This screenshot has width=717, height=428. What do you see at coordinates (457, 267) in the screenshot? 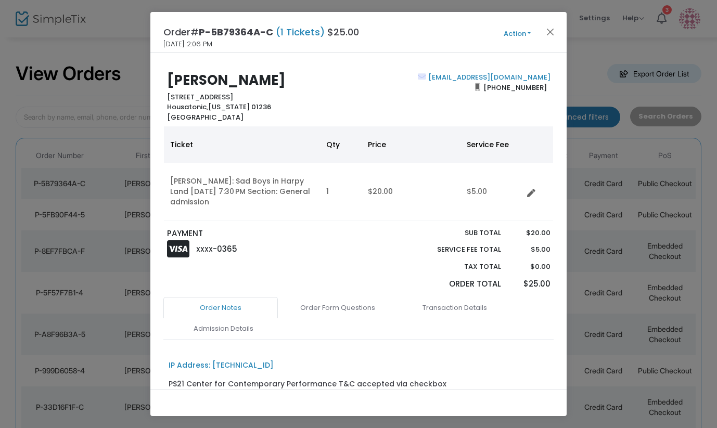
I see `p: Tax Total` at bounding box center [457, 267].